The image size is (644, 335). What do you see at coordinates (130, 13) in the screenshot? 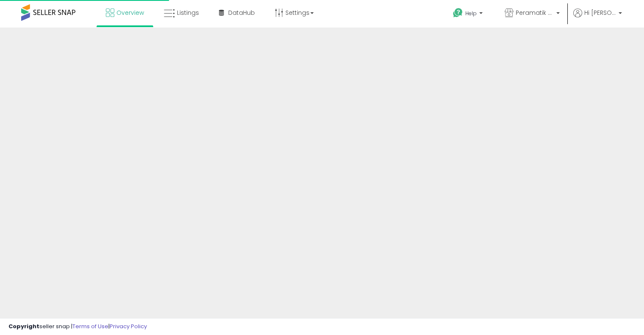
I see `span: Overview` at bounding box center [130, 13].